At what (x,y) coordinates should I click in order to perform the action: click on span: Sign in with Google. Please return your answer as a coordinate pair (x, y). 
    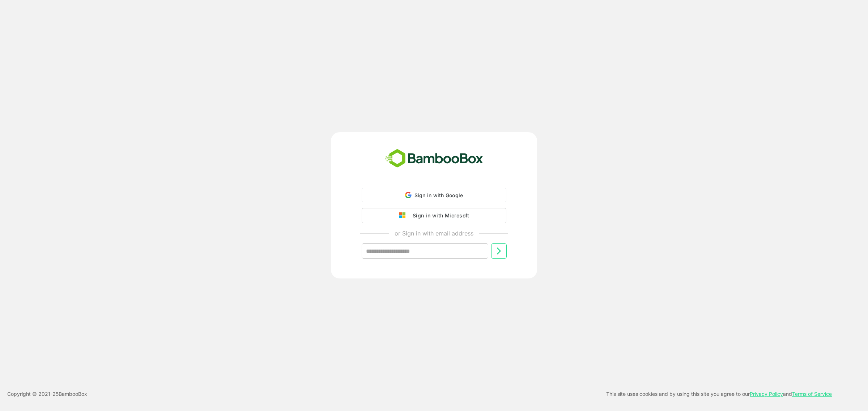
    Looking at the image, I should click on (439, 195).